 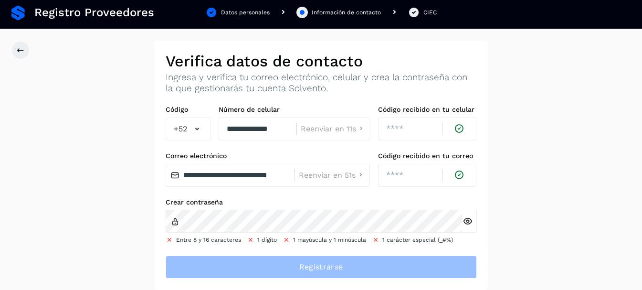 I want to click on li: 1 dígito, so click(x=261, y=239).